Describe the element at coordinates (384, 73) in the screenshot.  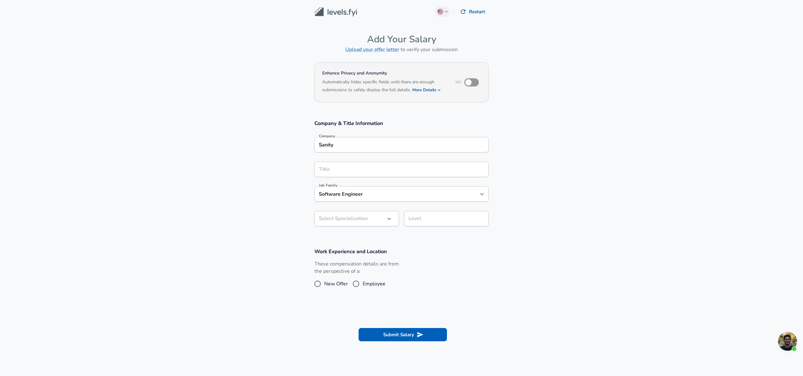
I see `h4: Enhance Privacy and Anonymity` at that location.